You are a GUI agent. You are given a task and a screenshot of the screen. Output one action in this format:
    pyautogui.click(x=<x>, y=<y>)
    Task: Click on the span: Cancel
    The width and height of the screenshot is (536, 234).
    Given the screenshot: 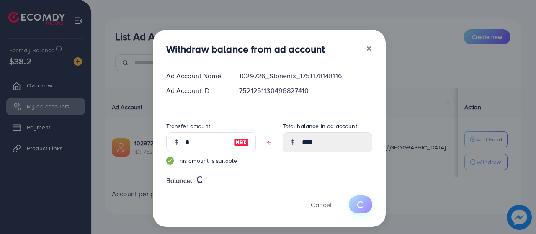 What is the action you would take?
    pyautogui.click(x=321, y=205)
    